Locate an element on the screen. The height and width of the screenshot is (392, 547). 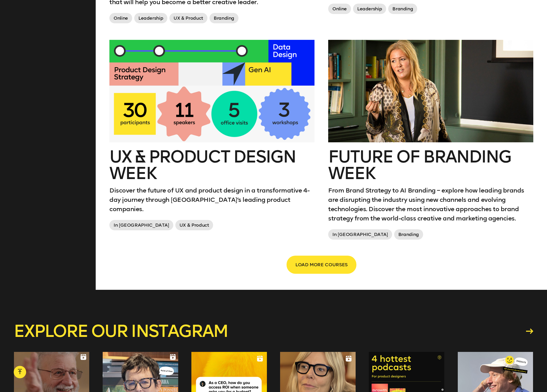
button: LOAD MORE COURSES is located at coordinates (321, 265).